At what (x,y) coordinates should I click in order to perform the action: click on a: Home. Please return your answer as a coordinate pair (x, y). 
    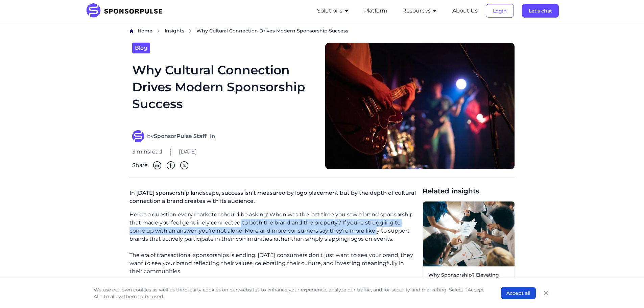
    Looking at the image, I should click on (145, 31).